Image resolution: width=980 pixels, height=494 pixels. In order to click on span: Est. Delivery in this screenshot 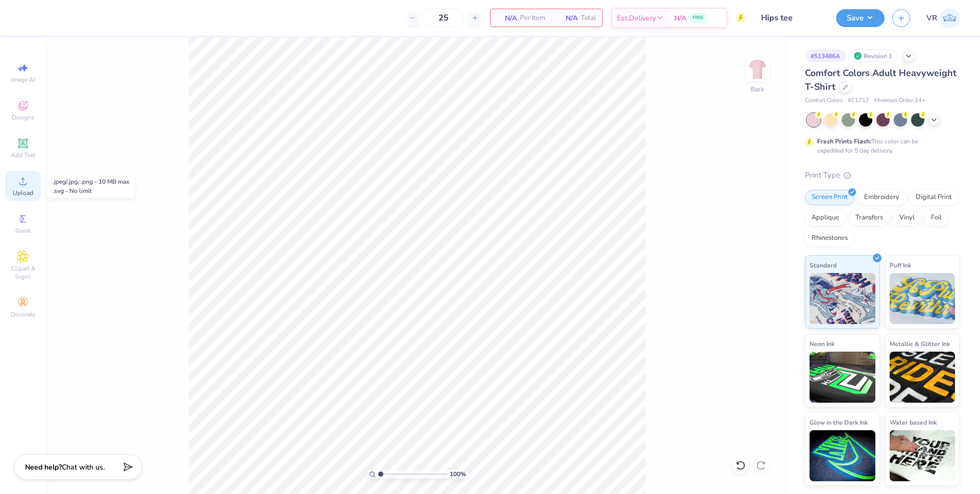, I will do `click(637, 18)`.